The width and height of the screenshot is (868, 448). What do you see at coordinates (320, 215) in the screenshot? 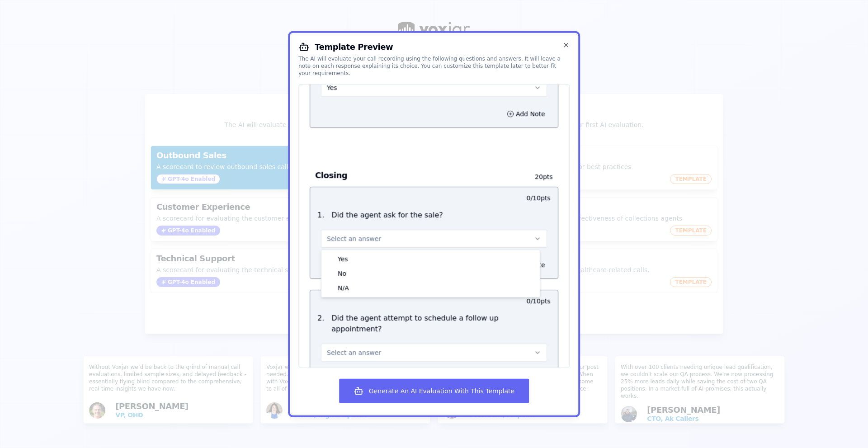
I see `p: 1 .` at bounding box center [320, 215].